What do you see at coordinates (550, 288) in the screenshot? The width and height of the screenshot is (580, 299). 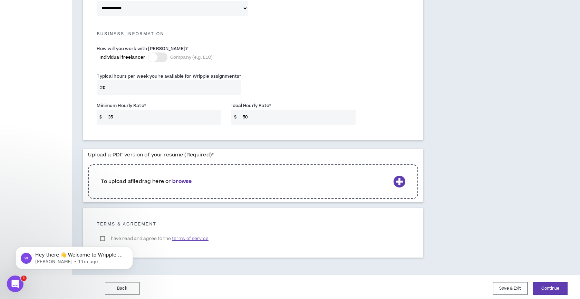 I see `button: Continue` at bounding box center [550, 288].